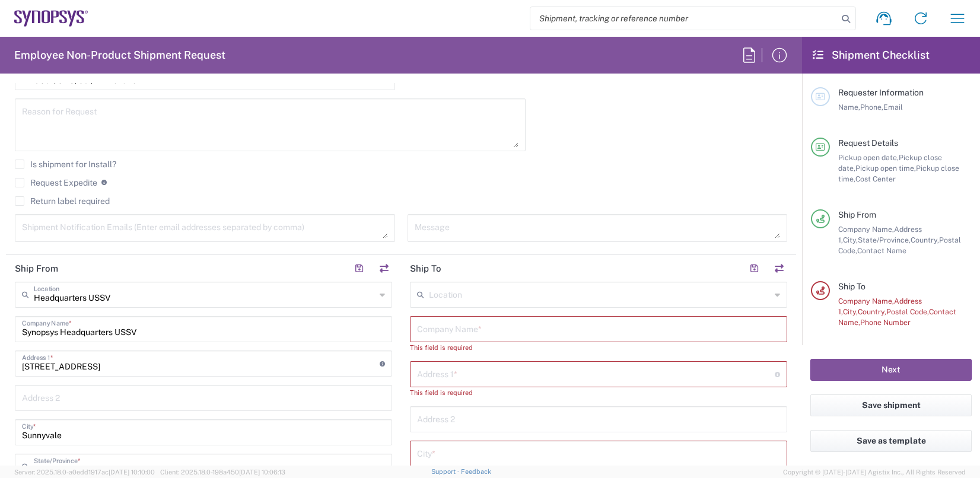 Image resolution: width=980 pixels, height=478 pixels. Describe the element at coordinates (849, 106) in the screenshot. I see `span: Name,` at that location.